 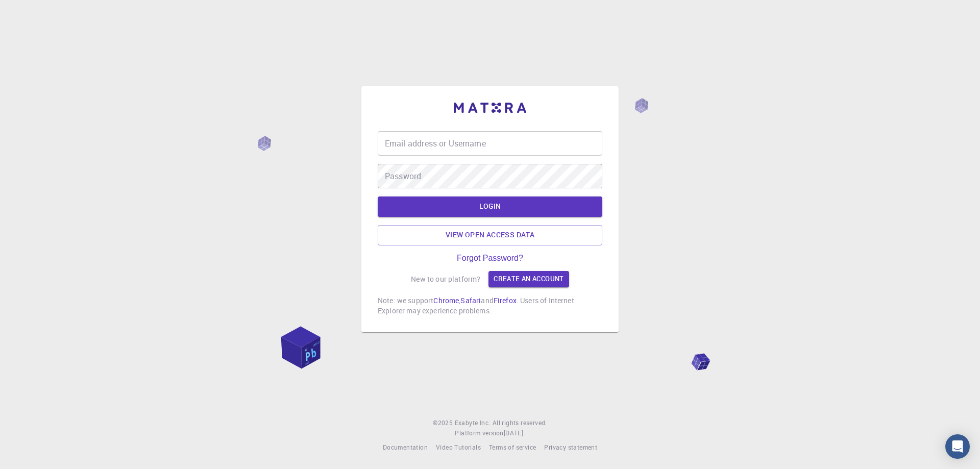 What do you see at coordinates (473, 424) in the screenshot?
I see `a: Exabyte Inc.` at bounding box center [473, 424].